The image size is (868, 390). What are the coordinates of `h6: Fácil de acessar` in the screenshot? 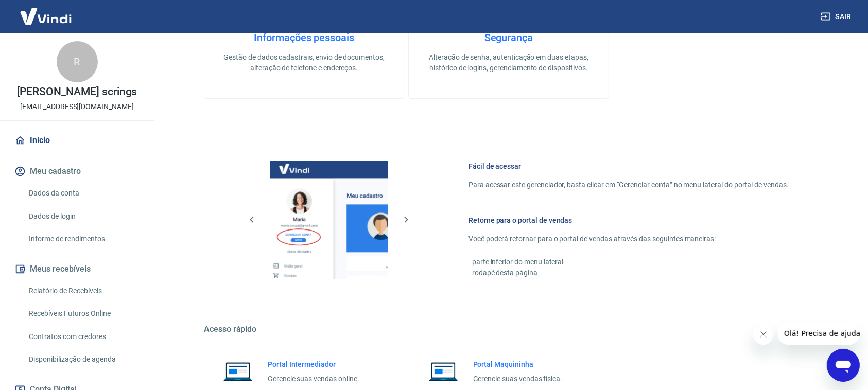 It's located at (629, 166).